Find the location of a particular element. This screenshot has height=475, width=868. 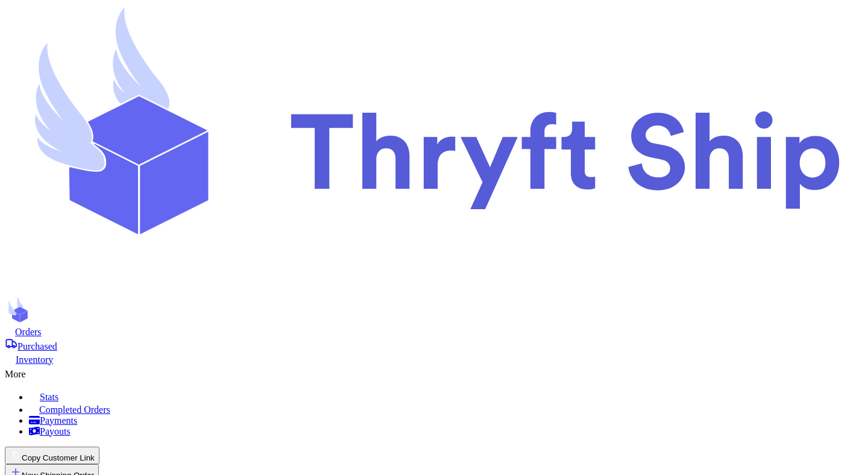

a: Purchased is located at coordinates (434, 345).